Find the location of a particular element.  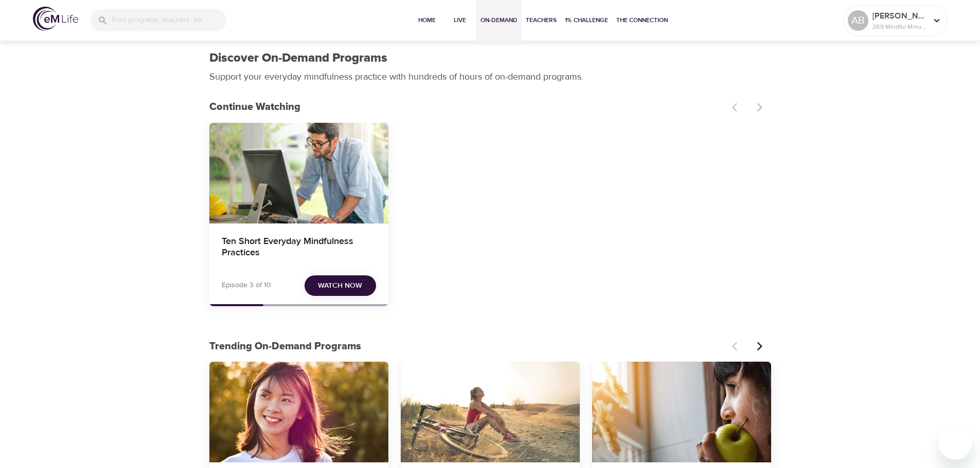

span: On-Demand is located at coordinates (499, 20).